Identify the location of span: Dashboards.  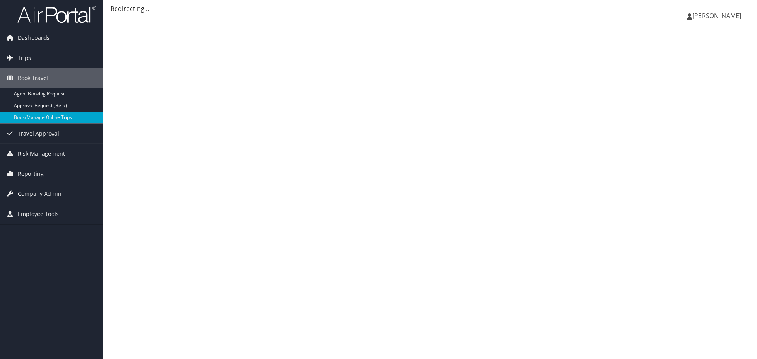
(34, 38).